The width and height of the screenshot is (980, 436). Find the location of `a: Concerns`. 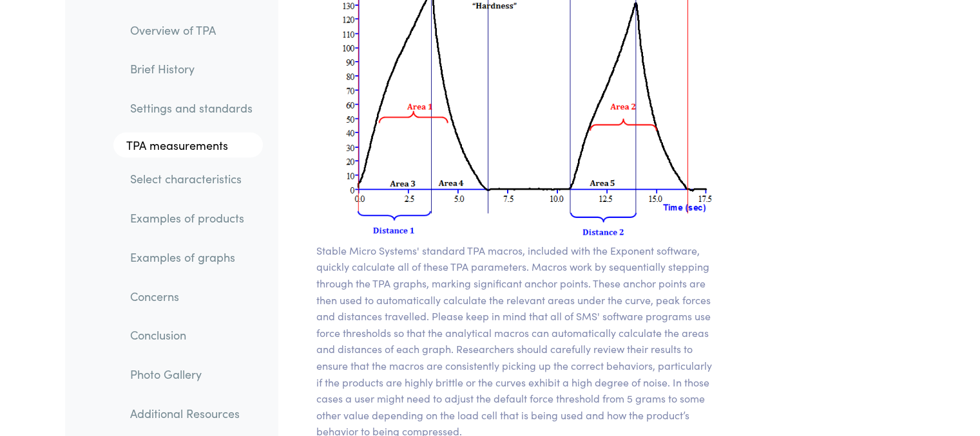

a: Concerns is located at coordinates (191, 296).